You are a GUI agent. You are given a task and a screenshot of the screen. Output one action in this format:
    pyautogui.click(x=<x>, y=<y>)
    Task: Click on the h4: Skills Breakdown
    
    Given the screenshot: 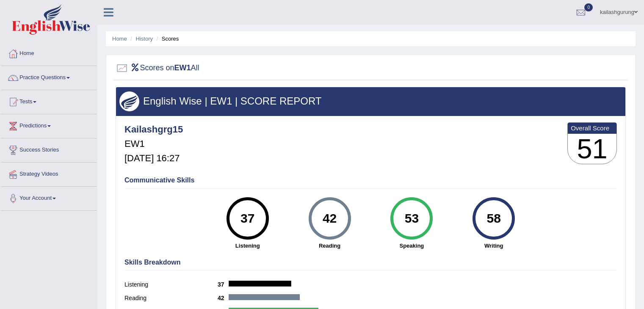 What is the action you would take?
    pyautogui.click(x=371, y=262)
    